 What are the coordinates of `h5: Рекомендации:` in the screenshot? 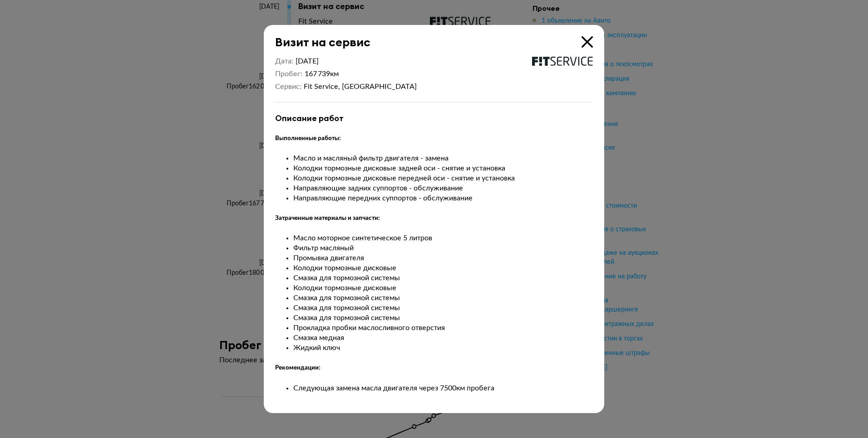 It's located at (434, 368).